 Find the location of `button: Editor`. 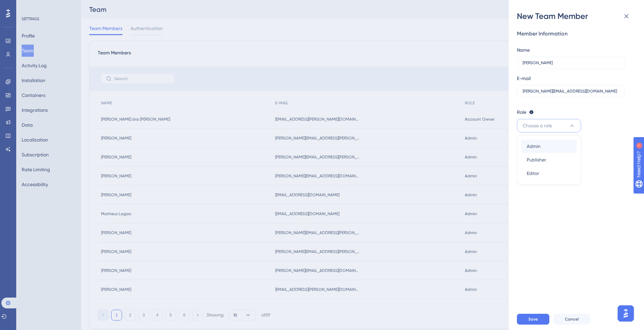

button: Editor is located at coordinates (549, 174).